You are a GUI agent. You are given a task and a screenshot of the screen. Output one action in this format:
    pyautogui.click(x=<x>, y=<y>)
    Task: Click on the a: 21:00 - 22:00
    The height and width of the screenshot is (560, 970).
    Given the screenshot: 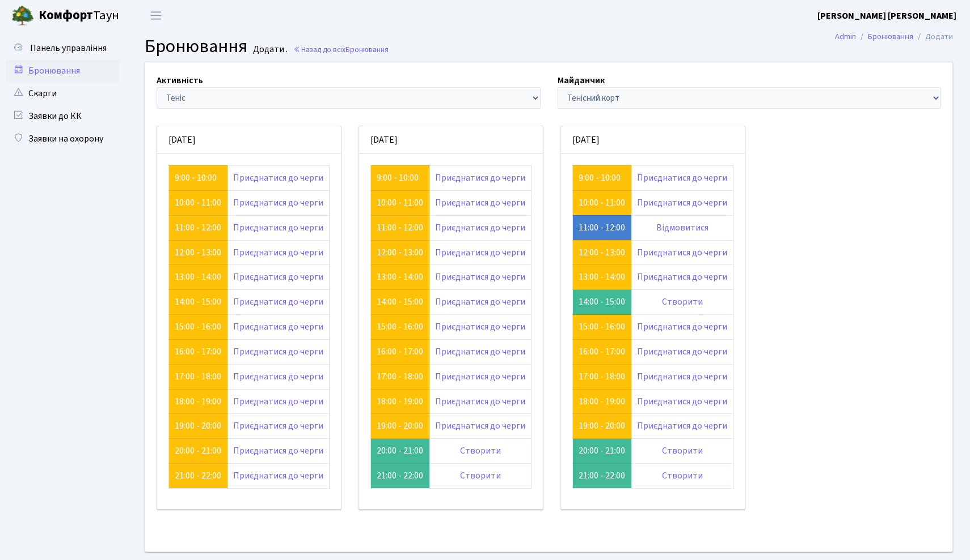 What is the action you would take?
    pyautogui.click(x=198, y=476)
    